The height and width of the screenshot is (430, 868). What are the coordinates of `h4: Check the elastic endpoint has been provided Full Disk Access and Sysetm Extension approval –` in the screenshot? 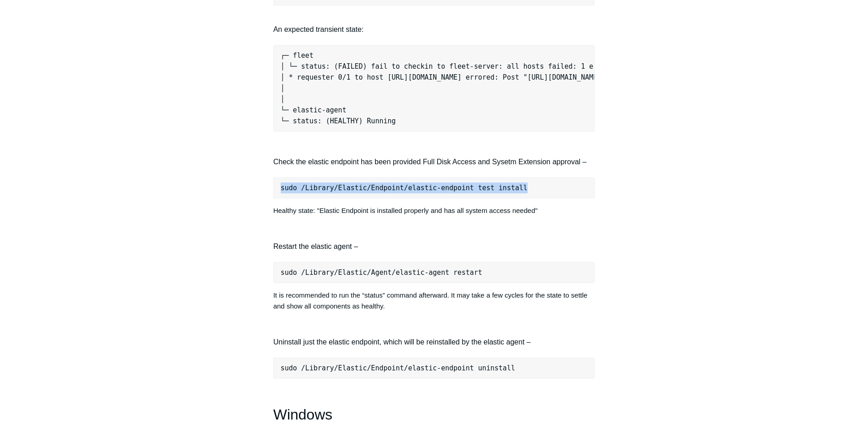 It's located at (434, 162).